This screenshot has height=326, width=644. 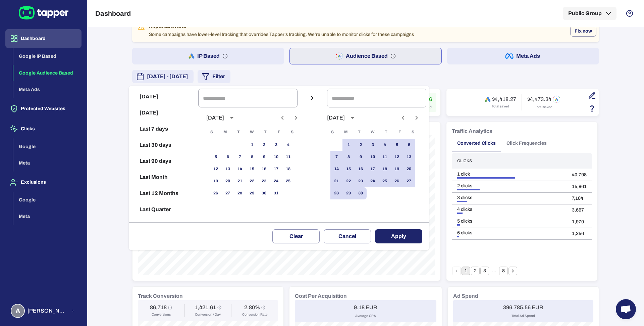 What do you see at coordinates (163, 193) in the screenshot?
I see `button: Last 12 Months` at bounding box center [163, 193].